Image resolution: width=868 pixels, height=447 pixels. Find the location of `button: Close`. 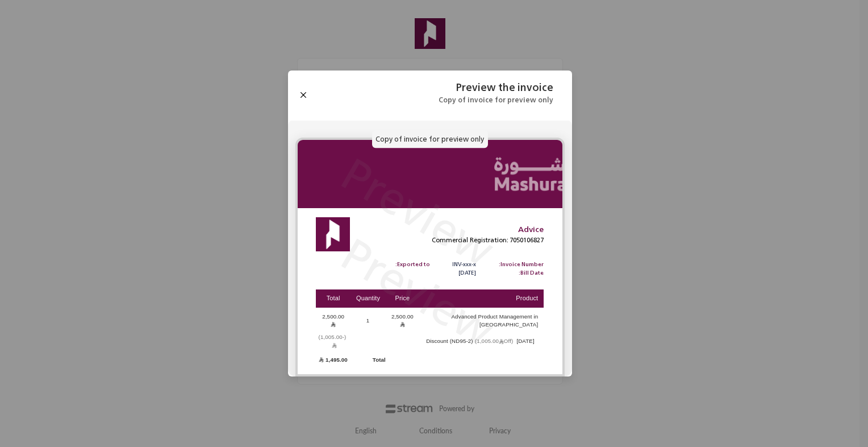

button: Close is located at coordinates (304, 95).